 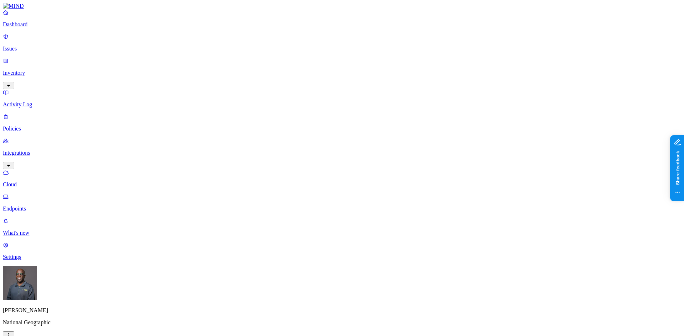 What do you see at coordinates (20, 283) in the screenshot?
I see `img: Gregory Thomas` at bounding box center [20, 283].